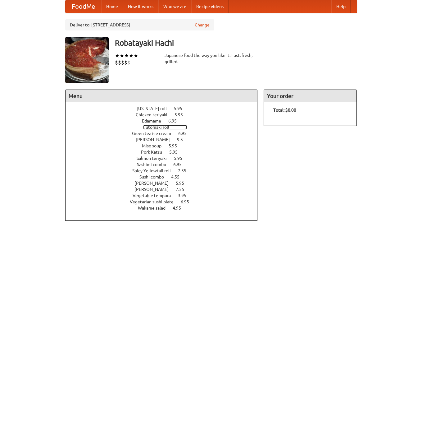 This screenshot has height=440, width=422. I want to click on span: Miso soup, so click(155, 146).